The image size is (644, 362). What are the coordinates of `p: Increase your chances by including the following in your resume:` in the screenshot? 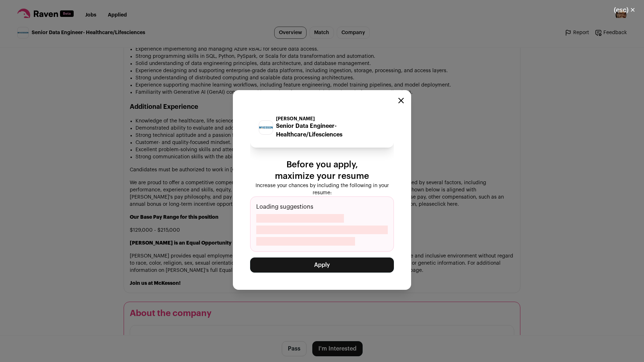 It's located at (322, 189).